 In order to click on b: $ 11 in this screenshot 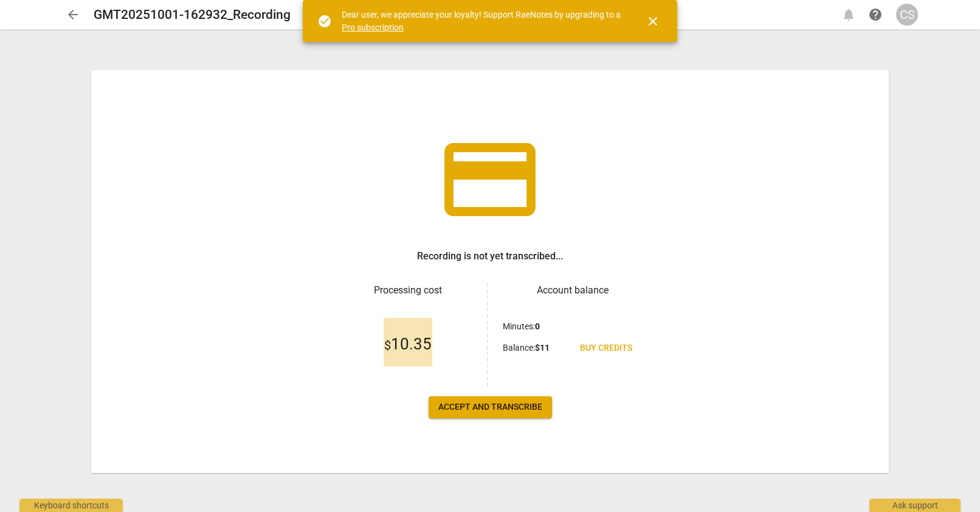, I will do `click(542, 347)`.